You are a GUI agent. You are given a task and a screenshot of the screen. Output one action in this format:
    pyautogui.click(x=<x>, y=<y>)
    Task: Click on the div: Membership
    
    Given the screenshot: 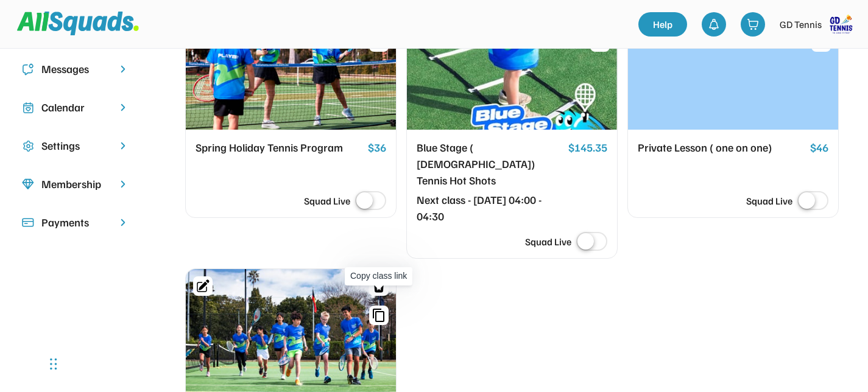 What is the action you would take?
    pyautogui.click(x=75, y=183)
    